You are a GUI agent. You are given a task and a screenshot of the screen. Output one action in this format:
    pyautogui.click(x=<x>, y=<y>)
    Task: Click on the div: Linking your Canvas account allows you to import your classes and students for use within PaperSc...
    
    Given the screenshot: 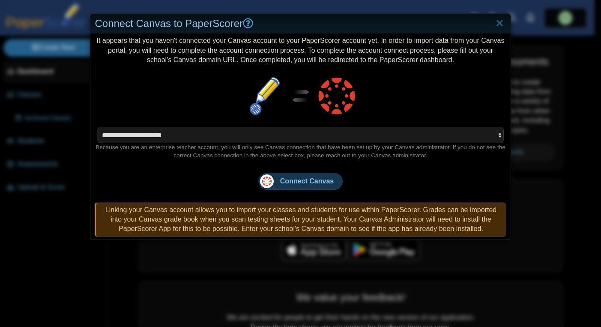 What is the action you would take?
    pyautogui.click(x=300, y=219)
    